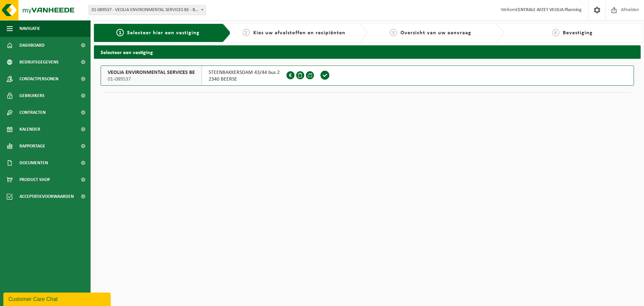 The width and height of the screenshot is (644, 306). I want to click on span: Contracten, so click(32, 112).